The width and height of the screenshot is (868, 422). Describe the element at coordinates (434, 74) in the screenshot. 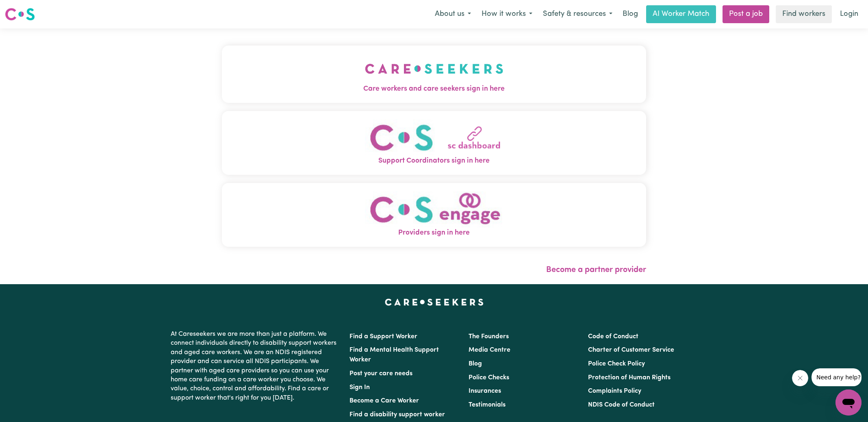

I see `button: Care workers and care seekers sign in here` at that location.